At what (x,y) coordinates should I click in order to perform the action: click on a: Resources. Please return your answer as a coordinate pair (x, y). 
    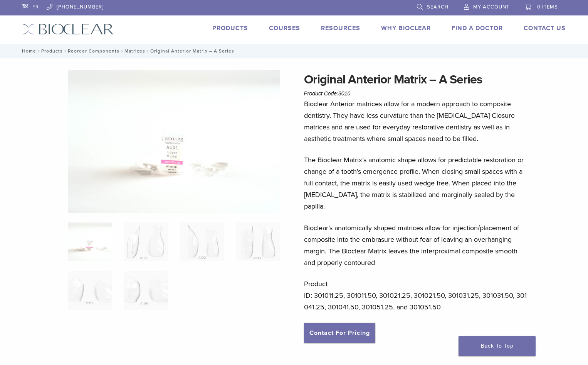
    Looking at the image, I should click on (341, 28).